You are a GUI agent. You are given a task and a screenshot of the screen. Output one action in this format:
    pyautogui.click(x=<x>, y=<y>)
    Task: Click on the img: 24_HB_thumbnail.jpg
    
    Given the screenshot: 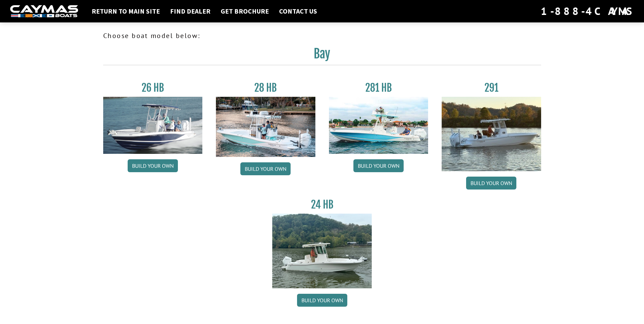 What is the action you would take?
    pyautogui.click(x=321, y=251)
    